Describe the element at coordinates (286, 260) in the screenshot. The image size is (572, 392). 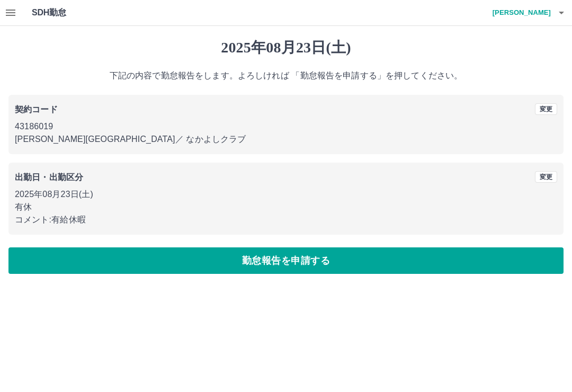
I see `button: 勤怠報告を申請する` at that location.